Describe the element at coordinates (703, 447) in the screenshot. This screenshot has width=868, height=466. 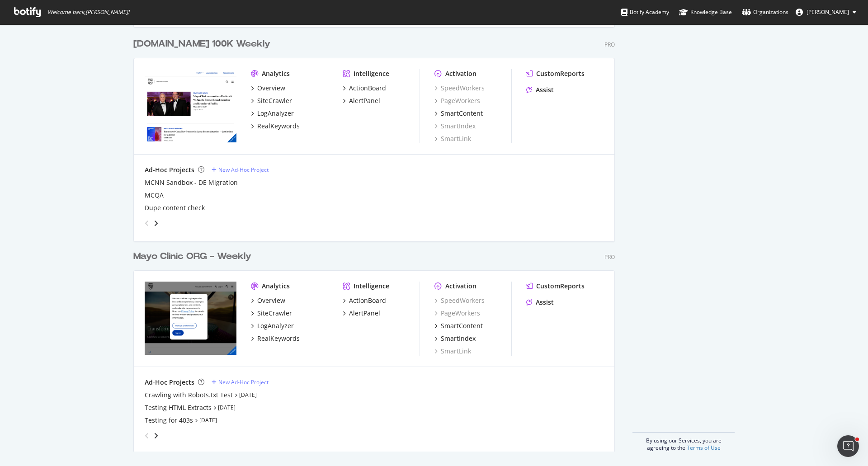
I see `a: Terms of Use` at that location.